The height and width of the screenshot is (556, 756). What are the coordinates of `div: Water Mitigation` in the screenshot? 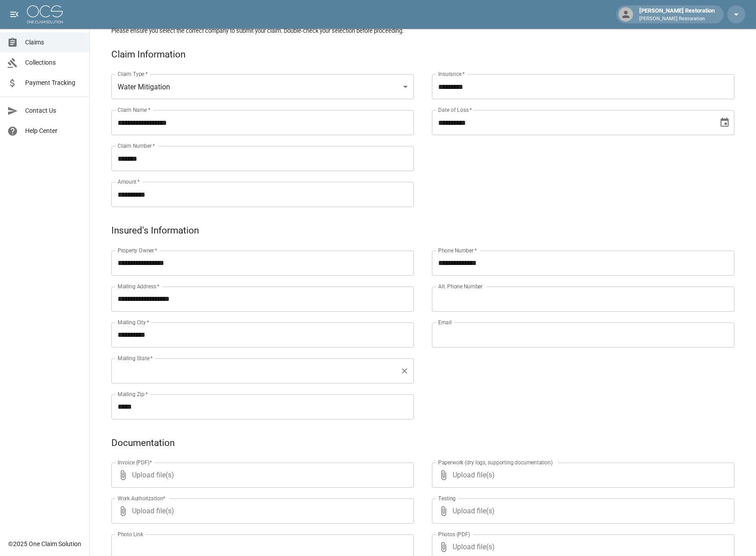 It's located at (262, 87).